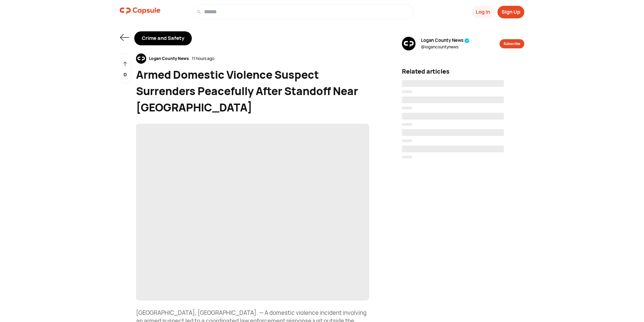  Describe the element at coordinates (163, 38) in the screenshot. I see `div: Crime and Safety` at that location.